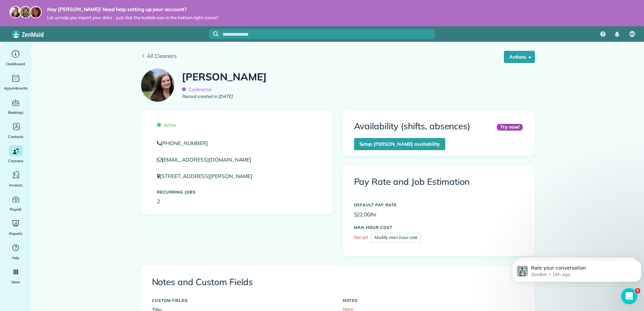 The image size is (644, 311). I want to click on img: michelle-19f622bdf1676172e81f8f8fba1fb50e276960ebfe0243fe18214015130c80e4.jpg, so click(36, 12).